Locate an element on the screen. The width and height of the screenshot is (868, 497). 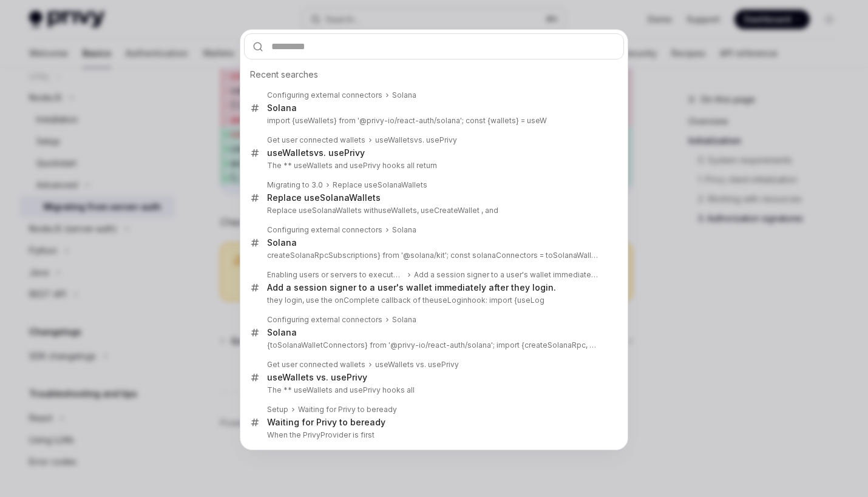
p: Replace useSolanaWallets with , useCreateWallet , and is located at coordinates (433, 210).